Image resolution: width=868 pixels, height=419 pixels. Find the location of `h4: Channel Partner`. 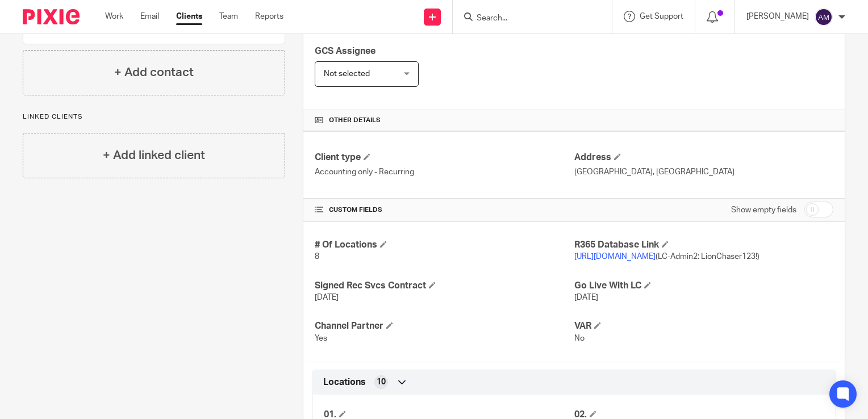

h4: Channel Partner is located at coordinates (444, 326).